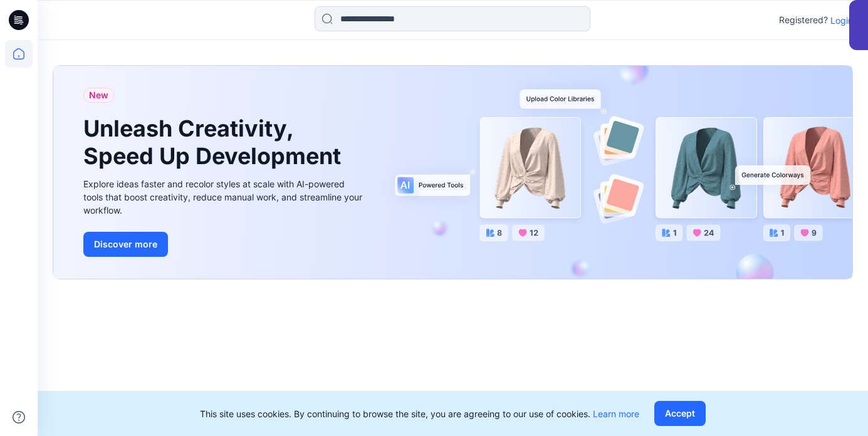 The width and height of the screenshot is (868, 436). I want to click on p: Registered?, so click(804, 20).